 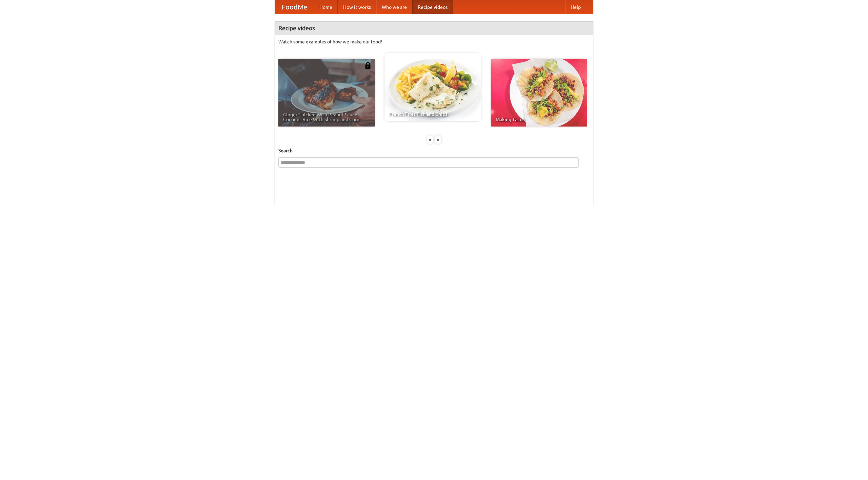 I want to click on span: French Fries Fish and Chips, so click(x=433, y=114).